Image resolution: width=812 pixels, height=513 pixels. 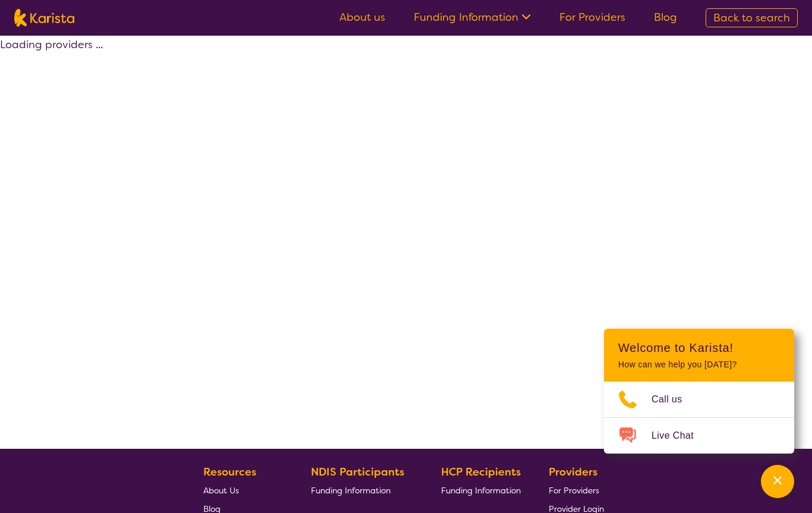 What do you see at coordinates (680, 435) in the screenshot?
I see `span: Live Chat` at bounding box center [680, 435].